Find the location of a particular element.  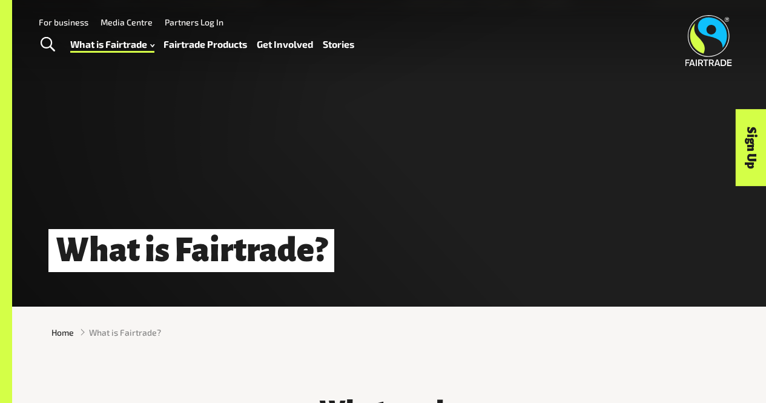

span: What is Fairtrade? is located at coordinates (125, 332).